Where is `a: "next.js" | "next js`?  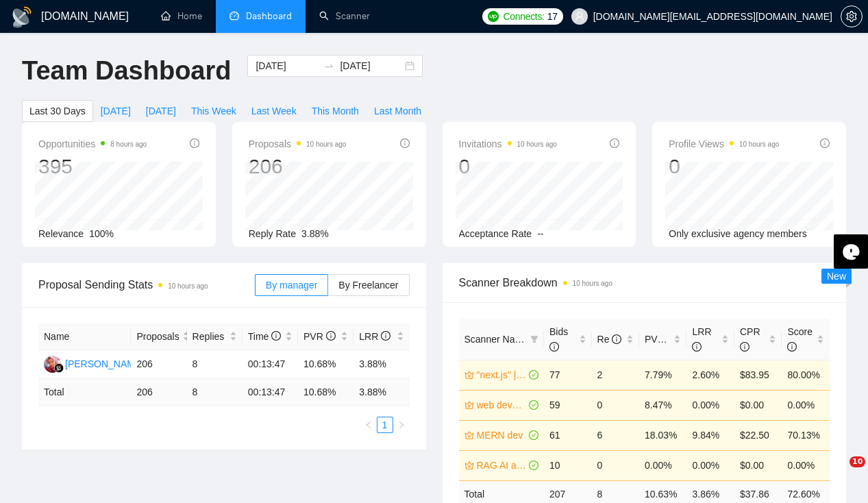 a: "next.js" | "next js is located at coordinates (501, 375).